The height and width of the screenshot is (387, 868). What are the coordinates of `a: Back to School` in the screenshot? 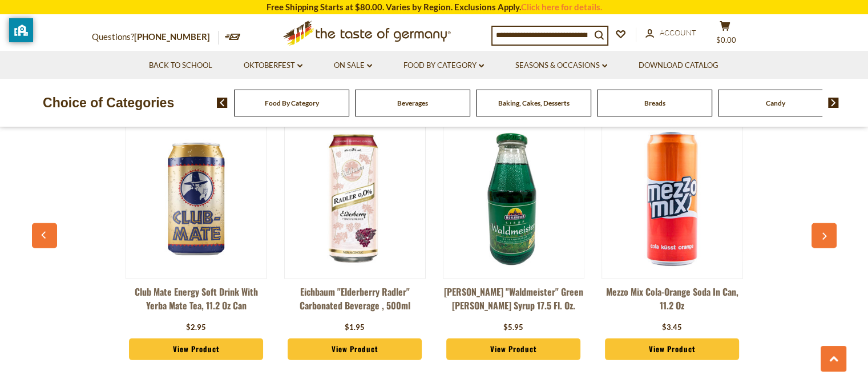 It's located at (180, 66).